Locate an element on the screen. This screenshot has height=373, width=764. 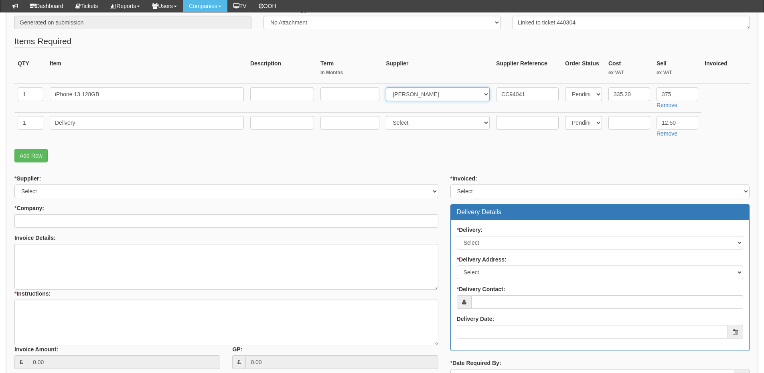
label: Delivery Date: is located at coordinates (475, 319).